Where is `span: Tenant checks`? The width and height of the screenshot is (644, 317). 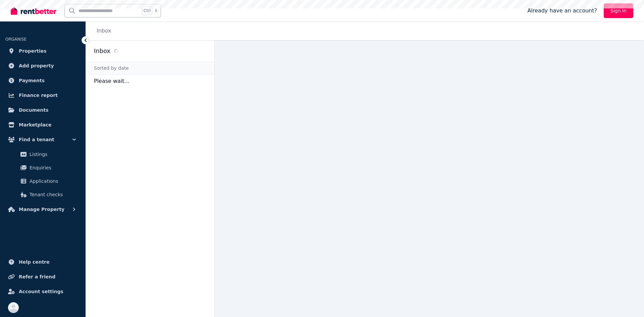 span: Tenant checks is located at coordinates (52, 194).